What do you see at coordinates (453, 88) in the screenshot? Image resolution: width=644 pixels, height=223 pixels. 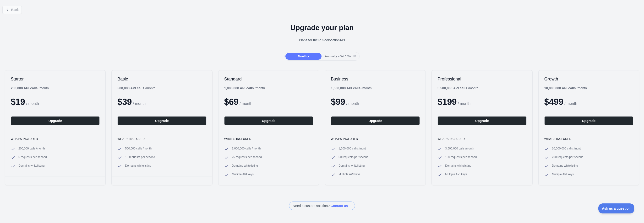 I see `b: 3,500,000 API calls` at bounding box center [453, 88].